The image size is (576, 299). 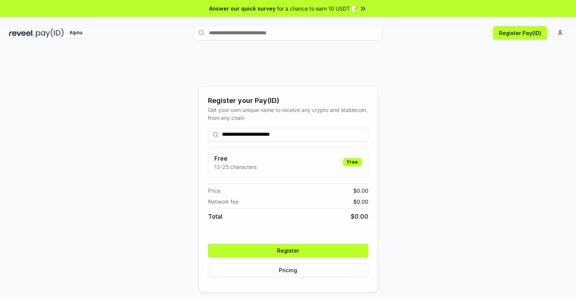 What do you see at coordinates (223, 201) in the screenshot?
I see `span: Network fee` at bounding box center [223, 201].